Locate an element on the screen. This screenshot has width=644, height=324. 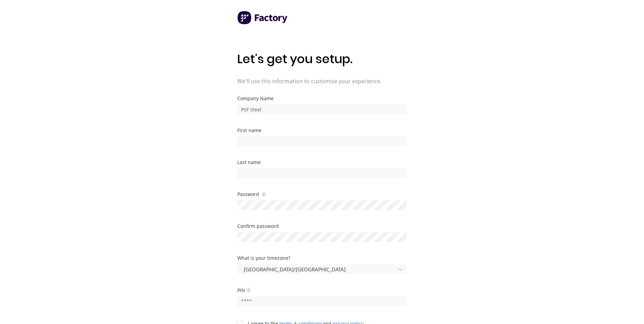
div: Password is located at coordinates (252, 194).